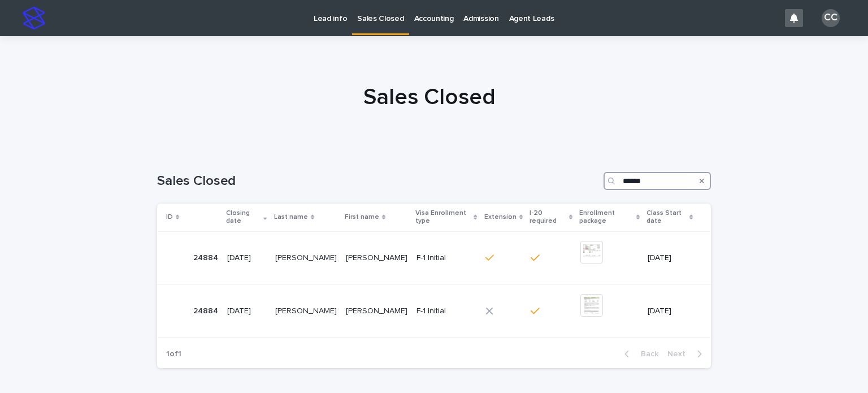 This screenshot has width=868, height=393. What do you see at coordinates (657, 181) in the screenshot?
I see `div: Search` at bounding box center [657, 181].